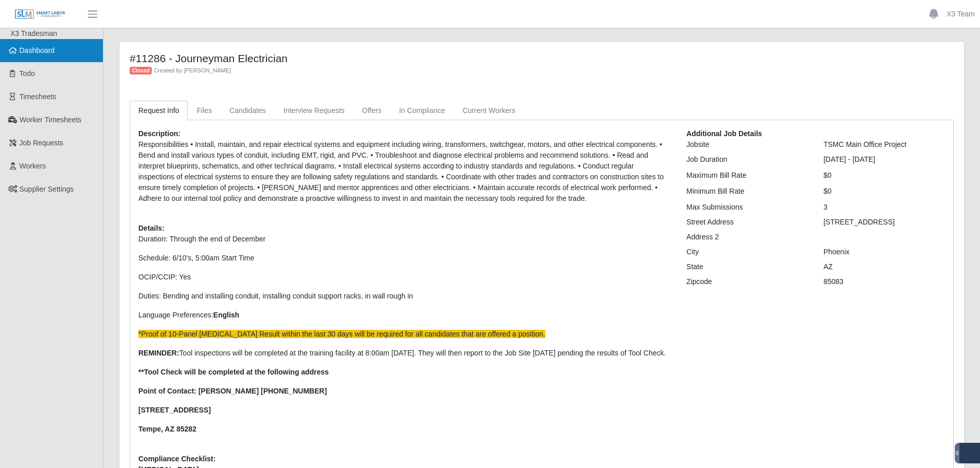 This screenshot has width=980, height=468. I want to click on a: In Compliance, so click(422, 110).